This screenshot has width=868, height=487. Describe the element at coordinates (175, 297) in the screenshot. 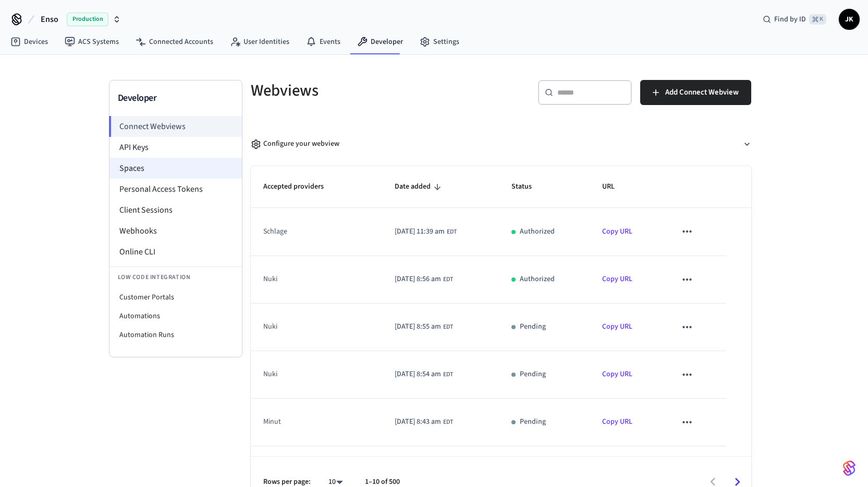

I see `li: Customer Portals` at that location.